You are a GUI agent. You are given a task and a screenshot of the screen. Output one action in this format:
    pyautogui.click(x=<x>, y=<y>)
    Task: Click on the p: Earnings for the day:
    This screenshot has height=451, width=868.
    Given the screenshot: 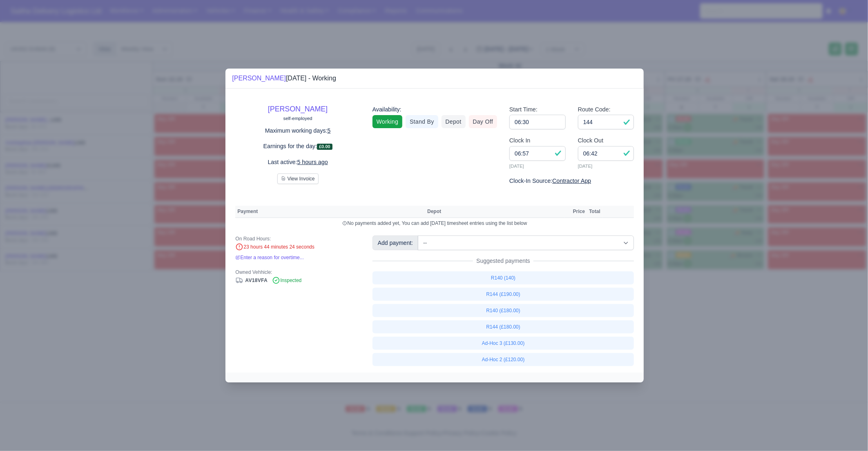 What is the action you would take?
    pyautogui.click(x=297, y=146)
    